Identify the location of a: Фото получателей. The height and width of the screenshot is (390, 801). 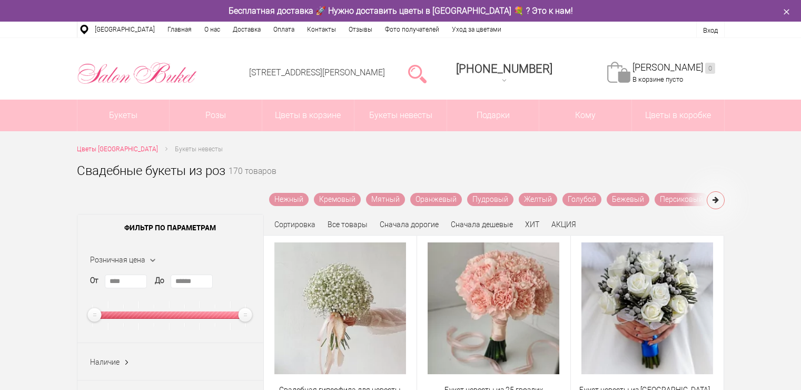
(412, 29).